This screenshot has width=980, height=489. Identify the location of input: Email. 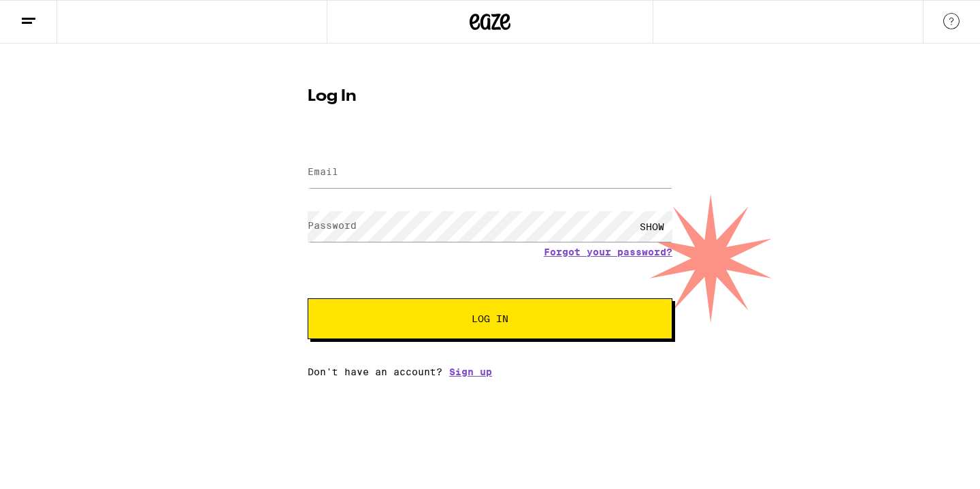
(490, 173).